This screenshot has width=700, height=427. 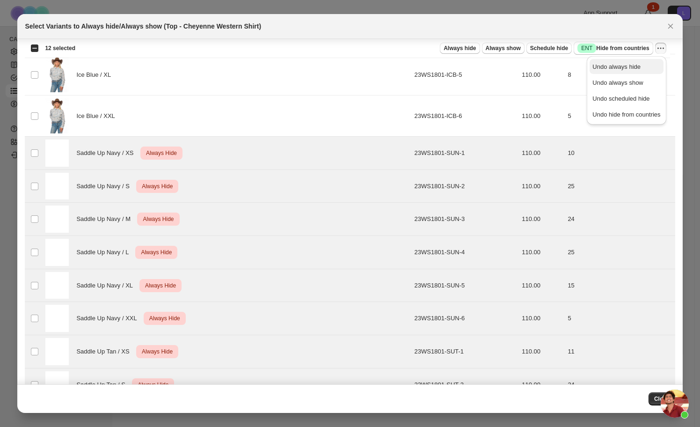 What do you see at coordinates (466, 219) in the screenshot?
I see `td: 23WS1801-SUN-3` at bounding box center [466, 219].